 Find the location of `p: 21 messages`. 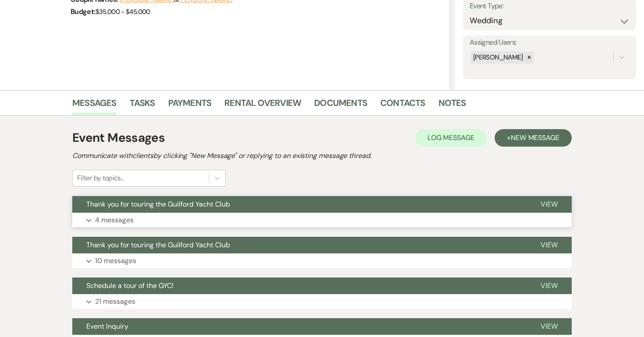

p: 21 messages is located at coordinates (115, 301).